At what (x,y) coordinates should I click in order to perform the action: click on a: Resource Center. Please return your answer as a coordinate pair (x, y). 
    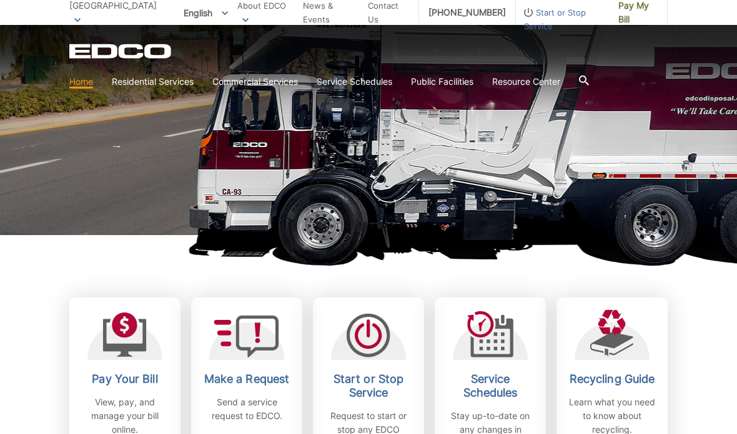
    Looking at the image, I should click on (526, 82).